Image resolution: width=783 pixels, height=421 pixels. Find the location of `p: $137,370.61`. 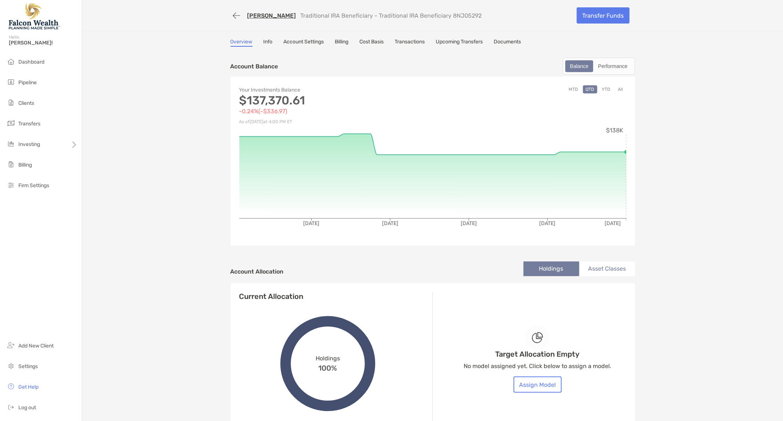

p: $137,370.61 is located at coordinates (336, 100).